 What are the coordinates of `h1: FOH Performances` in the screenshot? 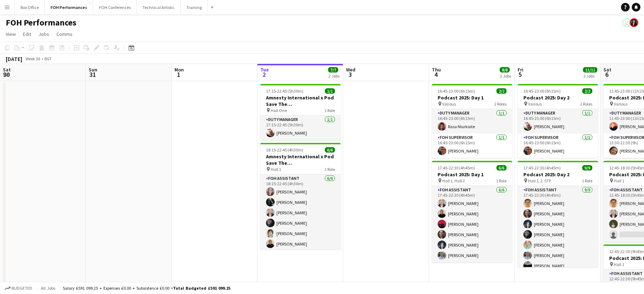 It's located at (41, 22).